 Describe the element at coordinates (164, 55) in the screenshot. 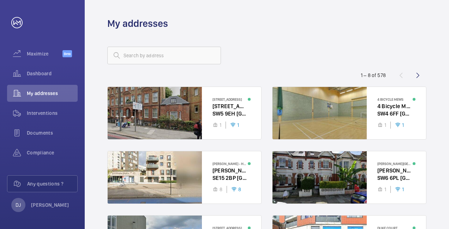

I see `input: Search by address` at that location.